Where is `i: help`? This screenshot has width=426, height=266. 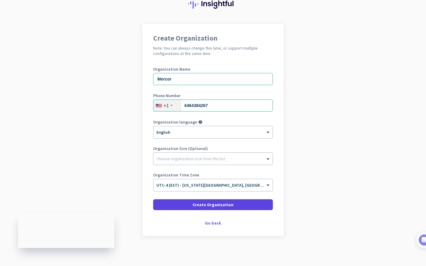
i: help is located at coordinates (200, 122).